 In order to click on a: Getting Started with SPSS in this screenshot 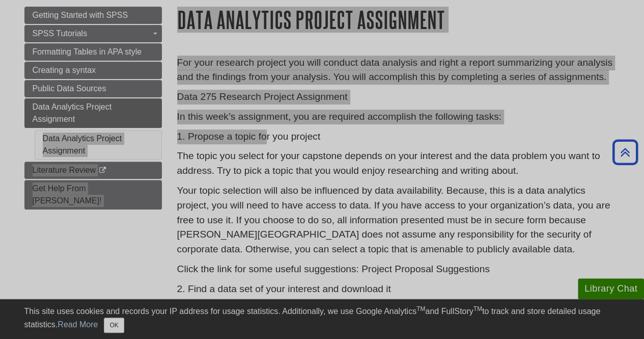, I will do `click(93, 15)`.